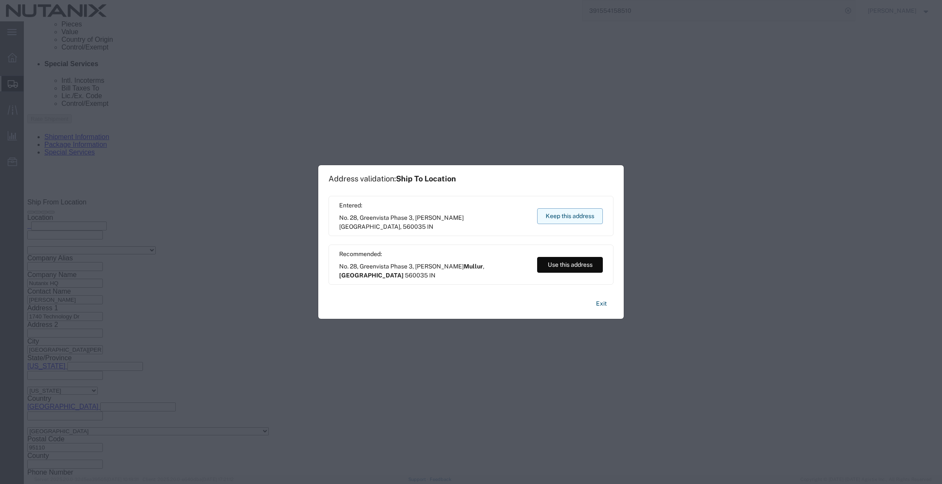  I want to click on h1: Address validation:, so click(392, 179).